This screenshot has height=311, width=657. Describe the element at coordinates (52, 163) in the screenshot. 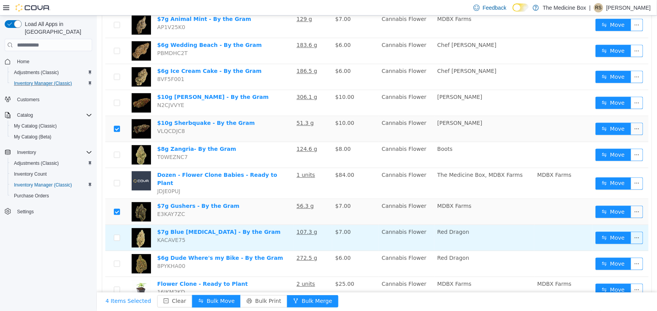

I see `button: Adjustments (Classic)` at that location.